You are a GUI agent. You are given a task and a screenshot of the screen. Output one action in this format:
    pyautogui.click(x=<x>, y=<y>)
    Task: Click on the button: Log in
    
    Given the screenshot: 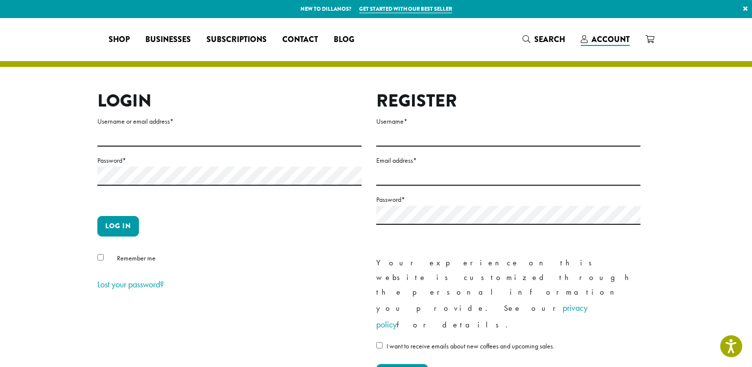 What is the action you would take?
    pyautogui.click(x=118, y=227)
    